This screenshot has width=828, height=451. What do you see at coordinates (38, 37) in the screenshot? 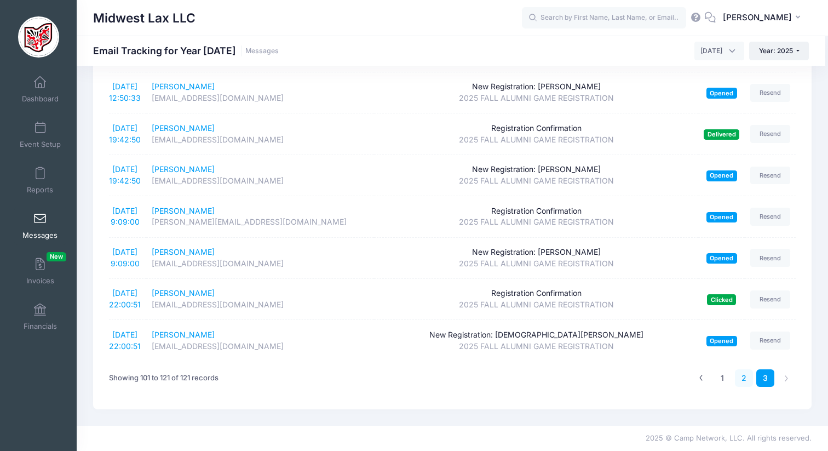
I see `img: Midwest Lax LLC` at bounding box center [38, 37].